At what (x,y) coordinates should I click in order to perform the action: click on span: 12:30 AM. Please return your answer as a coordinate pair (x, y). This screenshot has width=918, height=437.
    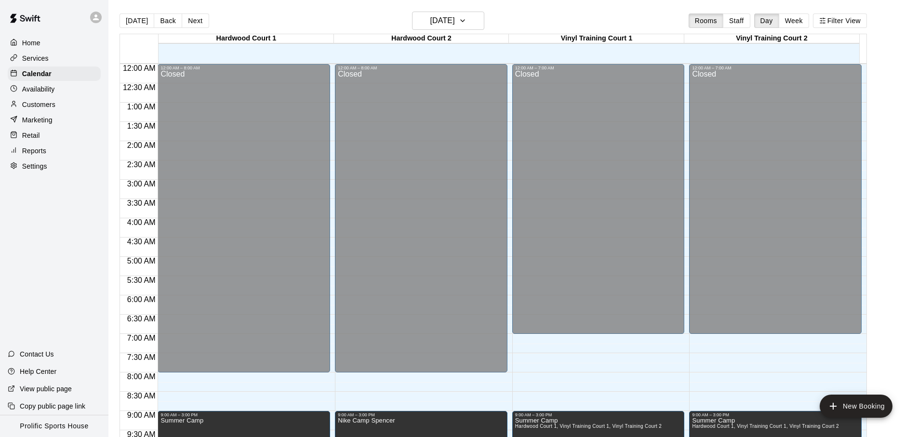
    Looking at the image, I should click on (139, 87).